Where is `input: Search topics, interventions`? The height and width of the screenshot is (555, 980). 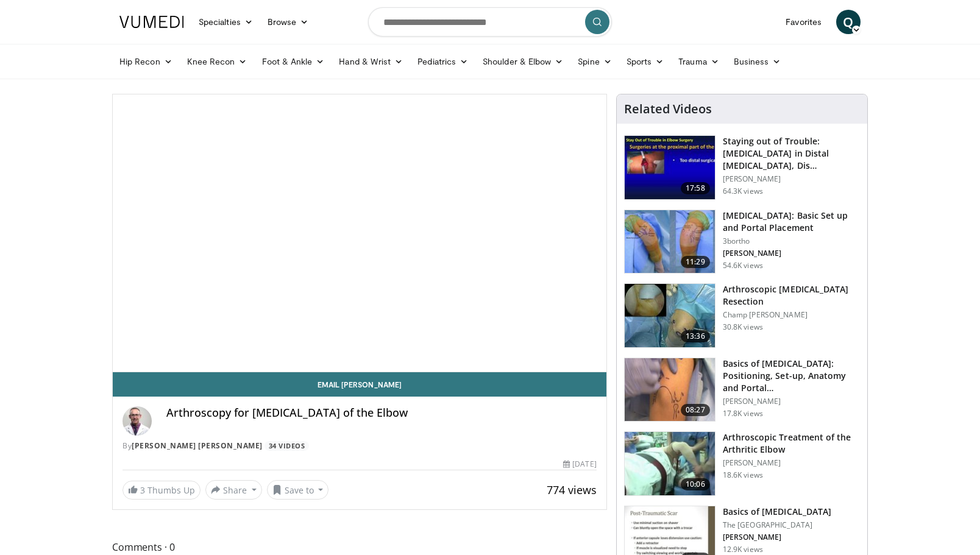 input: Search topics, interventions is located at coordinates (490, 22).